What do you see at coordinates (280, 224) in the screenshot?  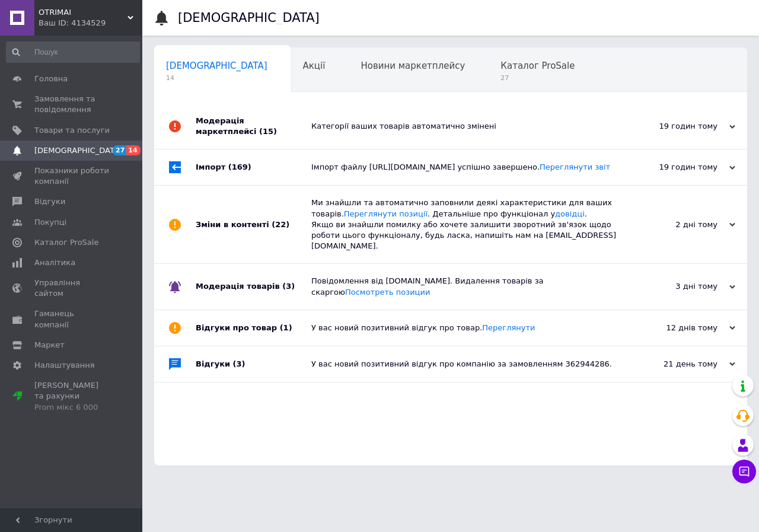 I see `span: (22)` at bounding box center [280, 224].